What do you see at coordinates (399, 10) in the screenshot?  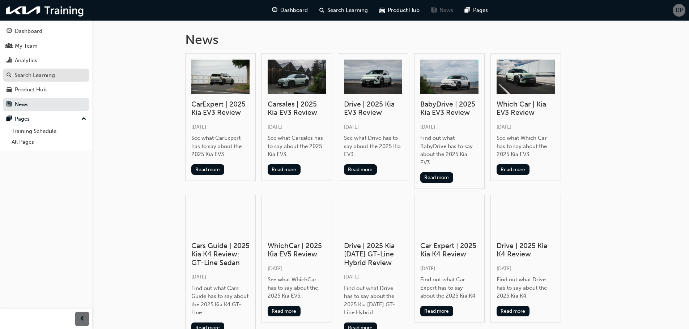 I see `a: car-iconProduct Hub` at bounding box center [399, 10].